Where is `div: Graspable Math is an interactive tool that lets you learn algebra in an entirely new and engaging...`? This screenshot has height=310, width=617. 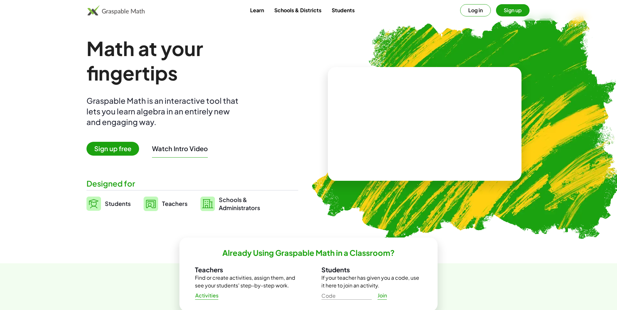
div: Graspable Math is an interactive tool that lets you learn algebra in an entirely new and engaging... is located at coordinates (164, 111).